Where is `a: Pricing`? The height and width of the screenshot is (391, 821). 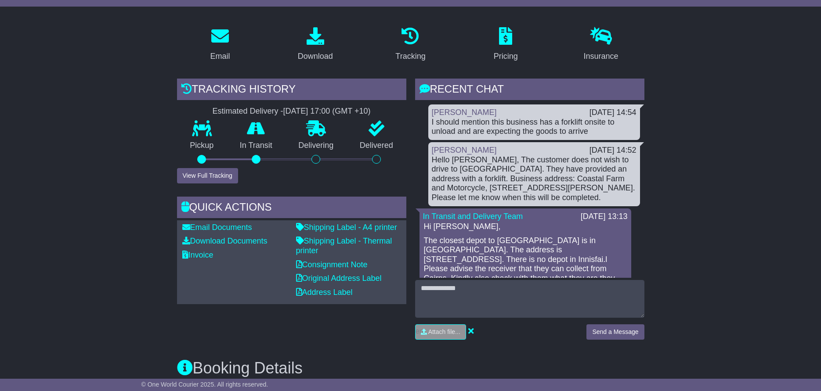
a: Pricing is located at coordinates (505, 45).